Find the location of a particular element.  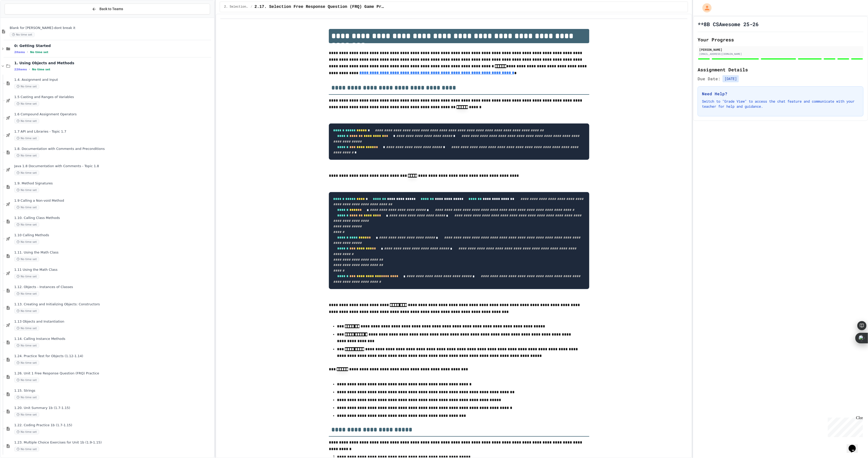

span: 1.9 Calling a Non-void Method is located at coordinates (114, 201).